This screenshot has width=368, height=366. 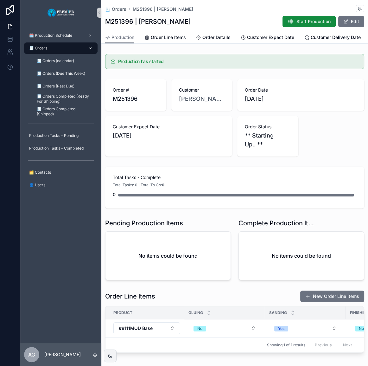 I want to click on span: AG, so click(x=32, y=354).